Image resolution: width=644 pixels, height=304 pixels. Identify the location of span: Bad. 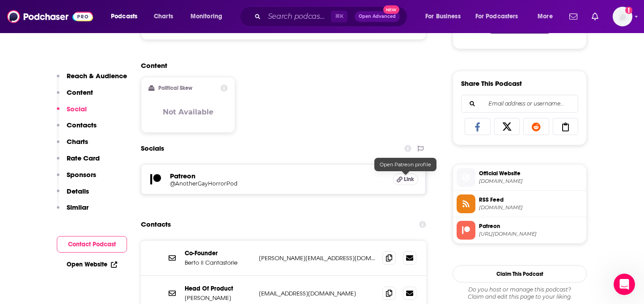
(49, 205).